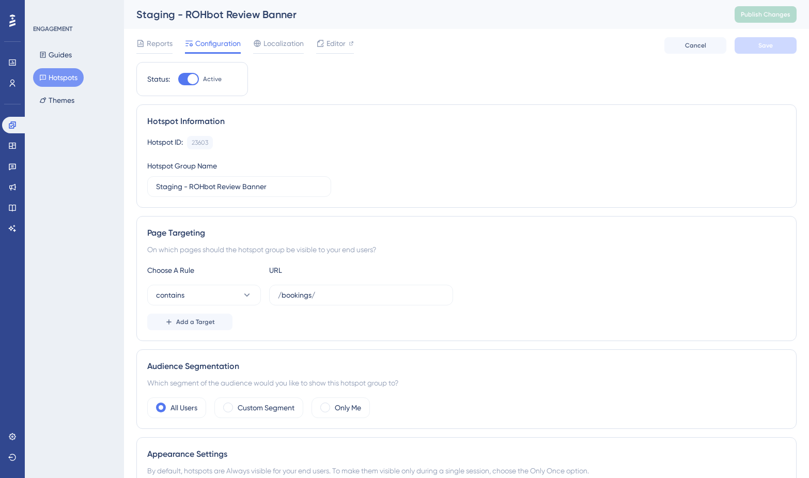  I want to click on div: Which segment of the audience would you like to show this hotspot group to?, so click(466, 383).